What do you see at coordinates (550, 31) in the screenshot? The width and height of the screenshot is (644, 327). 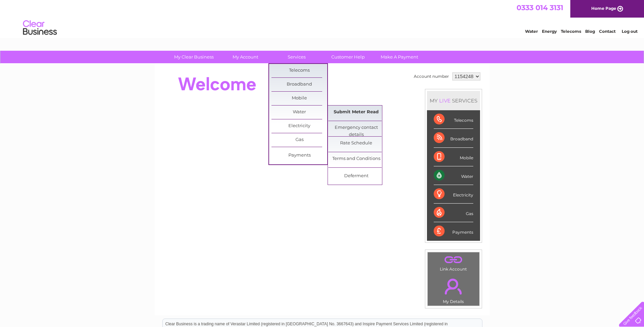 I see `a: Energy` at bounding box center [550, 31].